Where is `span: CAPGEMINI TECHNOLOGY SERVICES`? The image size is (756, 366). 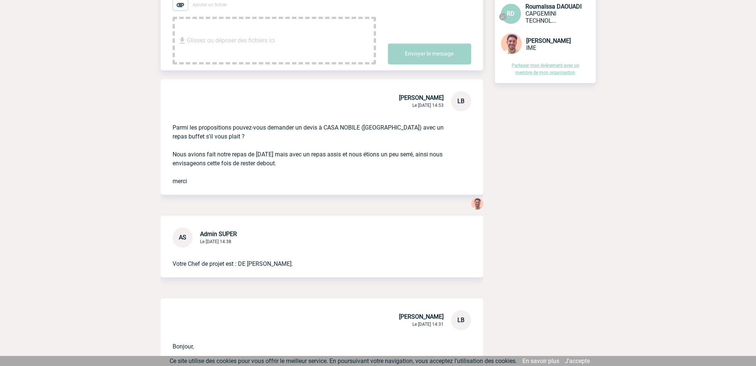
span: CAPGEMINI TECHNOLOGY SERVICES is located at coordinates (541, 17).